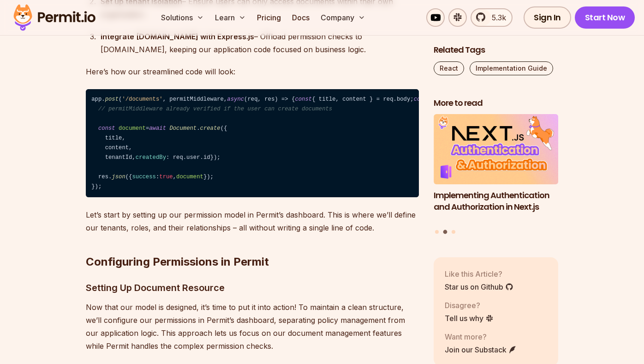 Image resolution: width=644 pixels, height=364 pixels. I want to click on span: createdBy, so click(151, 158).